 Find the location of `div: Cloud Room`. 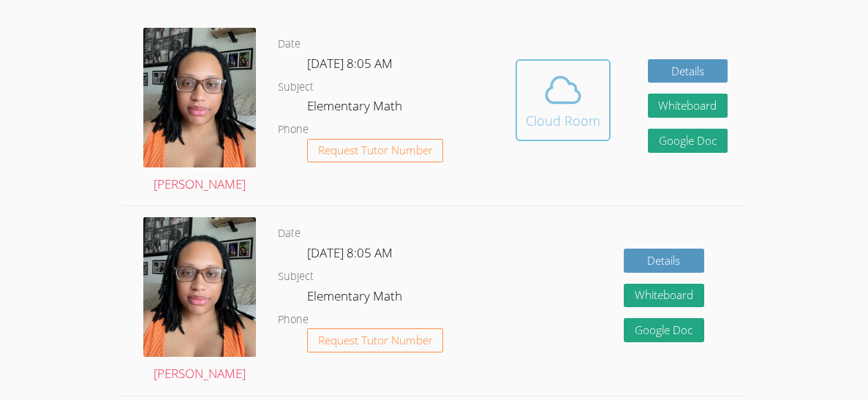

div: Cloud Room is located at coordinates (563, 120).